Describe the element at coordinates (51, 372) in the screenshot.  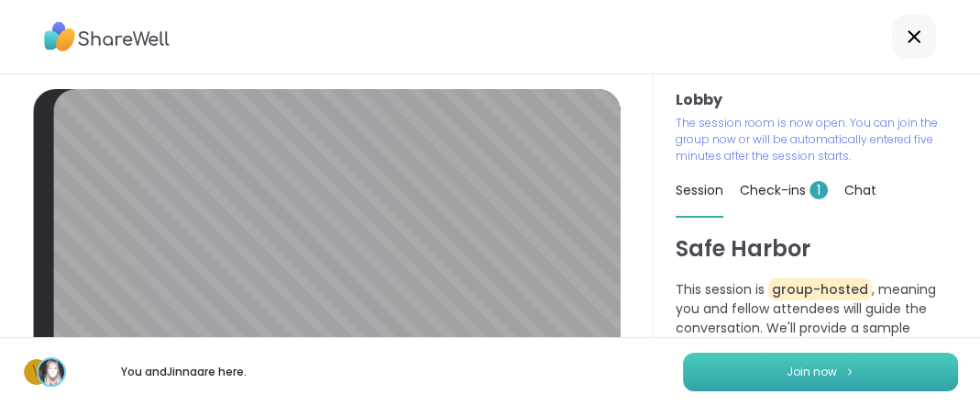
I see `img: Jinna` at that location.